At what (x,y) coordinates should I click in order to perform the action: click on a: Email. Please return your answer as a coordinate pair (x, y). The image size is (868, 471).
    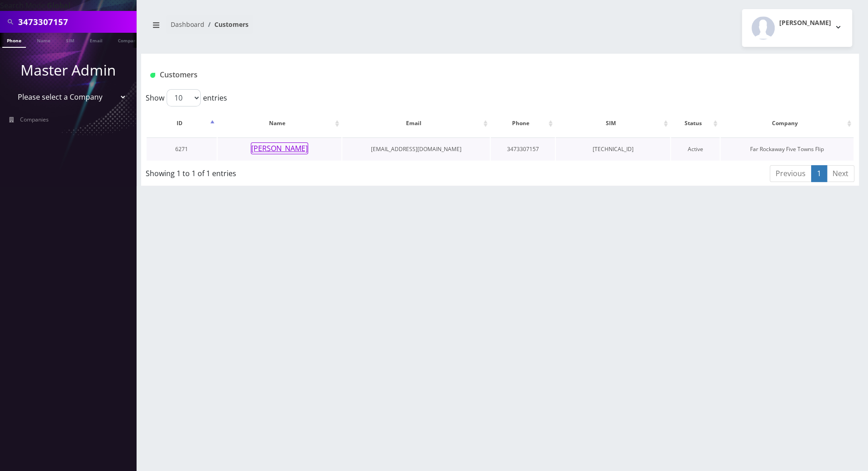
    Looking at the image, I should click on (96, 39).